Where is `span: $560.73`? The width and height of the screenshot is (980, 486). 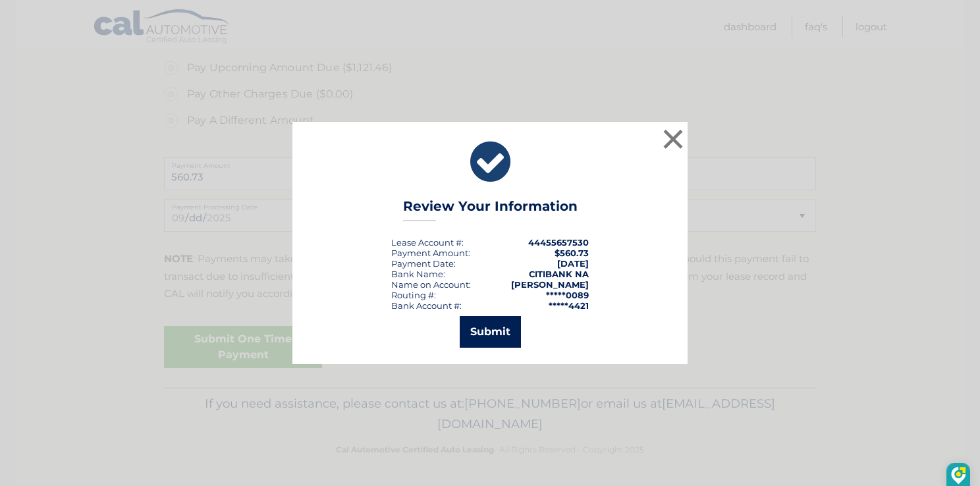 span: $560.73 is located at coordinates (571, 252).